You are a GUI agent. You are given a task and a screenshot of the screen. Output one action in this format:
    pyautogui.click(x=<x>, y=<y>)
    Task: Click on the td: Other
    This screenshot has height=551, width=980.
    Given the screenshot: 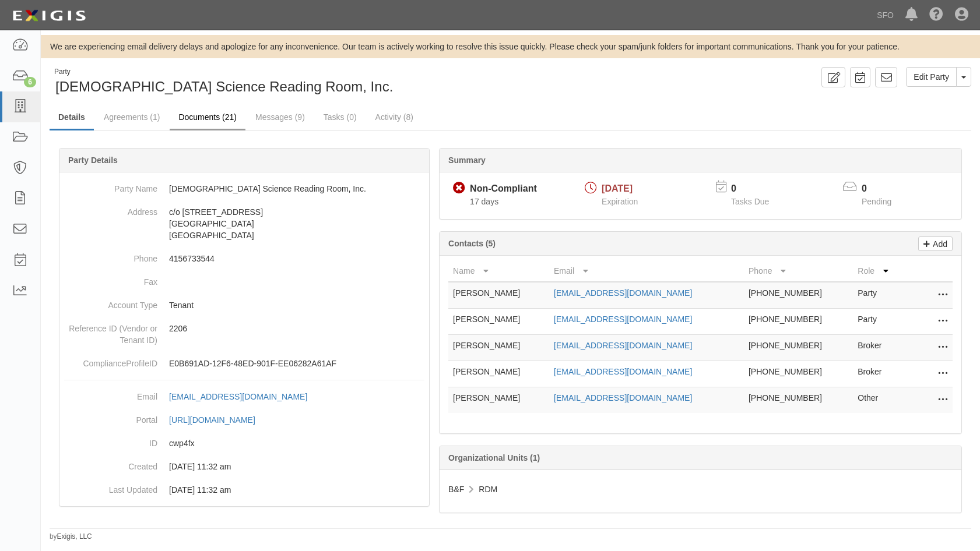 What is the action you would take?
    pyautogui.click(x=879, y=400)
    